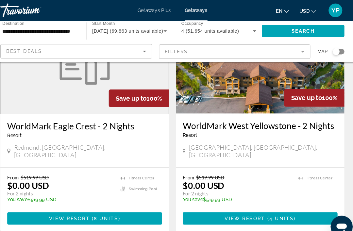 The width and height of the screenshot is (353, 231). What do you see at coordinates (195, 22) in the screenshot?
I see `span: Occupancy` at bounding box center [195, 22].